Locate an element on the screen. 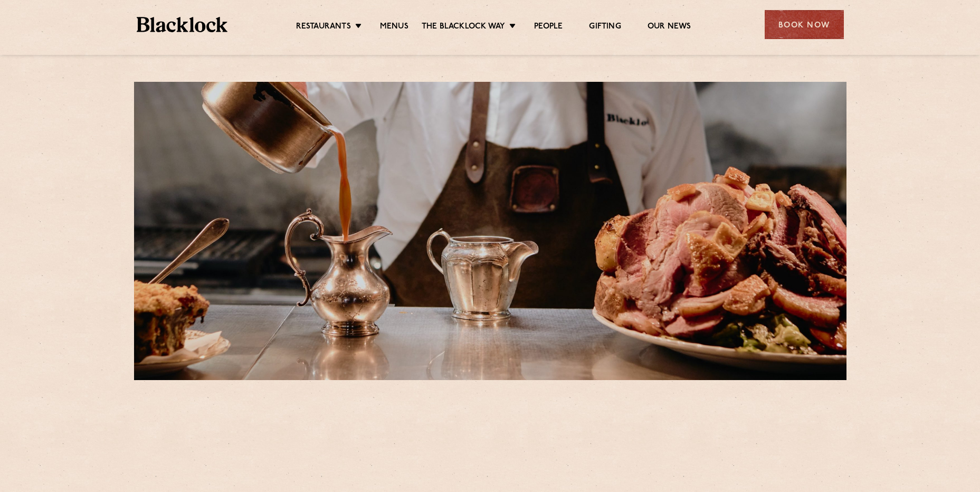 The height and width of the screenshot is (492, 980). img: BL_Textured_Logo-footer-cropped.svg is located at coordinates (182, 24).